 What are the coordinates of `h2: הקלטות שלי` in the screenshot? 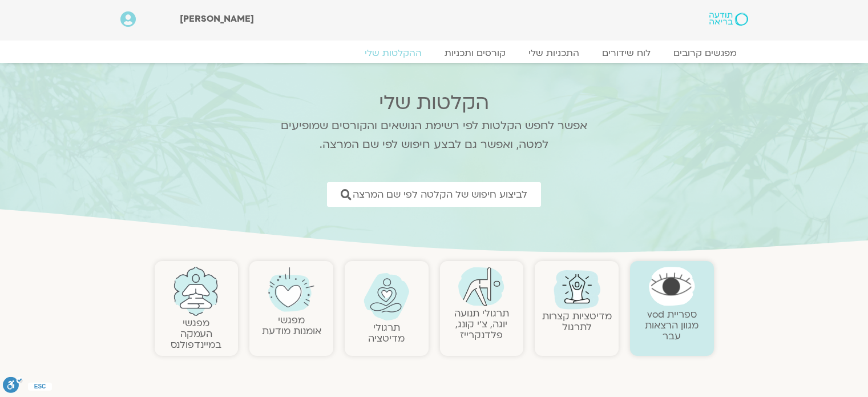 It's located at (434, 103).